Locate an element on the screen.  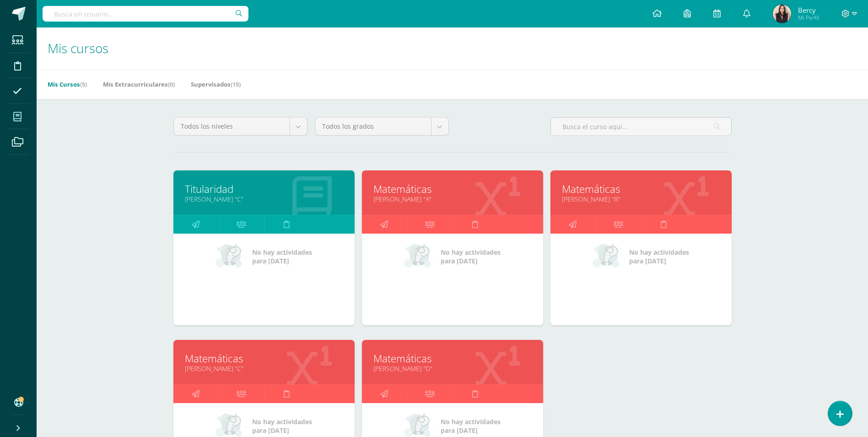
a: Mis Extracurriculares(0) is located at coordinates (139, 84).